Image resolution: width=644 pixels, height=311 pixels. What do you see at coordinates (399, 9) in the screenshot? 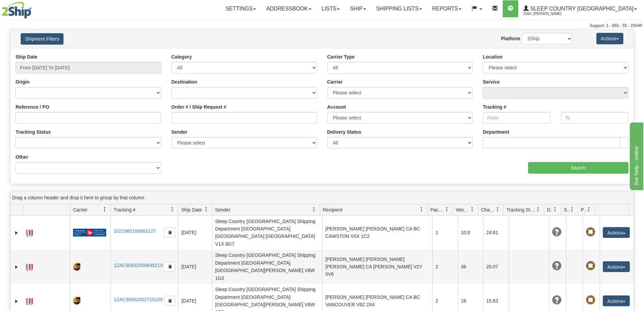
I see `a: Shipping lists` at bounding box center [399, 9].